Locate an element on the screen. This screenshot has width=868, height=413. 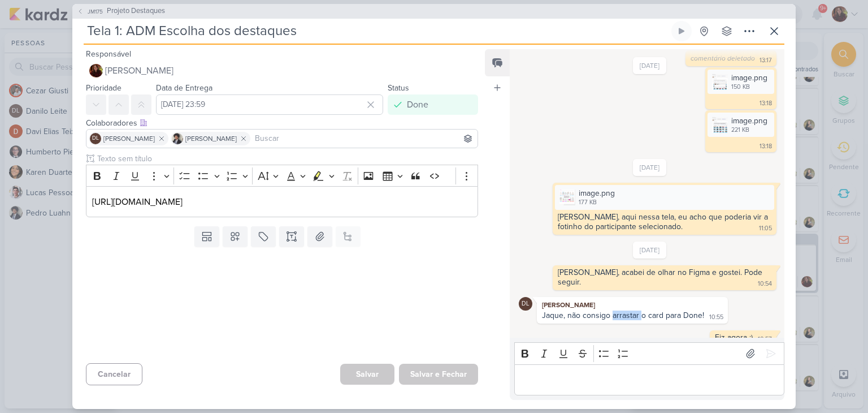
img: PGNIX90BIQzEgeTjig8WHhCQ4N1VsnvUdOrvnbiR.png is located at coordinates (567, 198).